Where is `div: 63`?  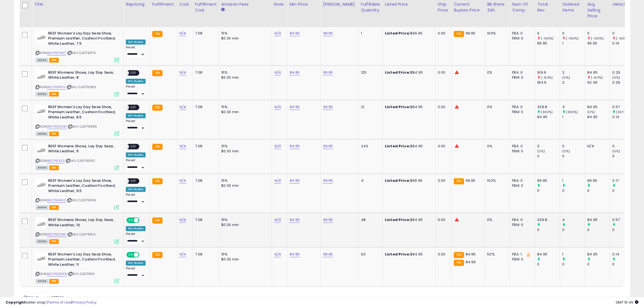 div: 63 is located at coordinates (370, 254).